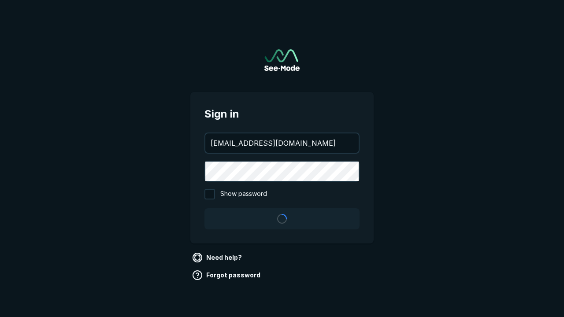 The image size is (564, 317). I want to click on a: Forgot password, so click(227, 275).